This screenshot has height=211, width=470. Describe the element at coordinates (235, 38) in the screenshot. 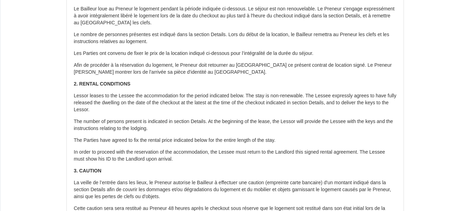

I see `p: Le nombre de personnes présentes est indiqué dans la section Details. Lors du début de la locatio...` at that location.